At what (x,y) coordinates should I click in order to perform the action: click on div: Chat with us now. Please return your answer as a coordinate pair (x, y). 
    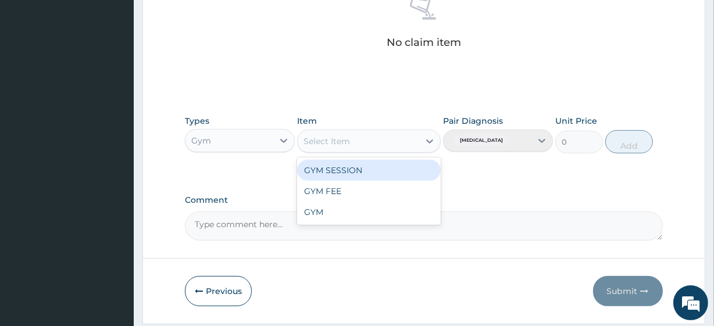
    Looking at the image, I should click on (128, 73).